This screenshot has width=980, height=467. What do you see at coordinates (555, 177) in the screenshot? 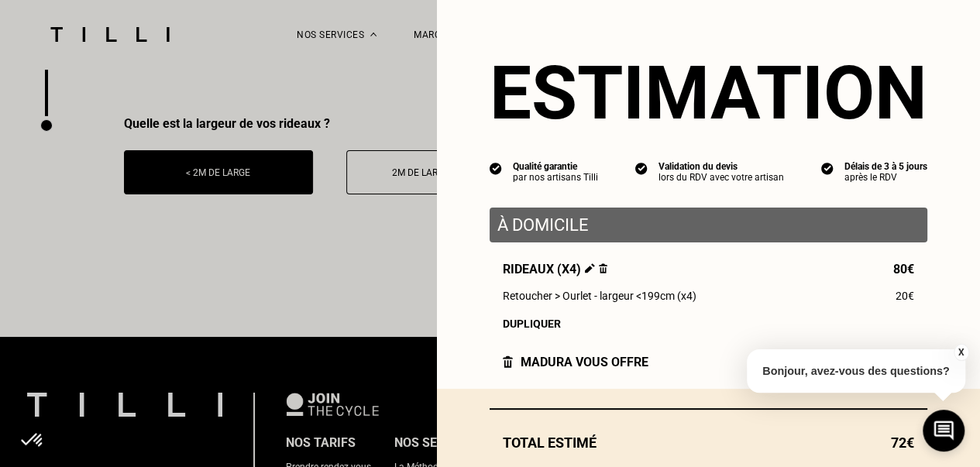
I see `div: par nos artisans Tilli` at bounding box center [555, 177].